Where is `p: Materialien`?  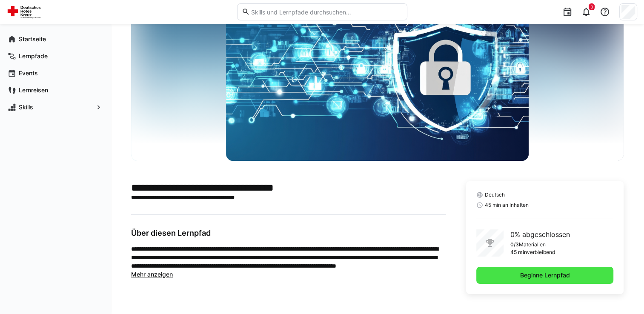
p: Materialien is located at coordinates (532, 245).